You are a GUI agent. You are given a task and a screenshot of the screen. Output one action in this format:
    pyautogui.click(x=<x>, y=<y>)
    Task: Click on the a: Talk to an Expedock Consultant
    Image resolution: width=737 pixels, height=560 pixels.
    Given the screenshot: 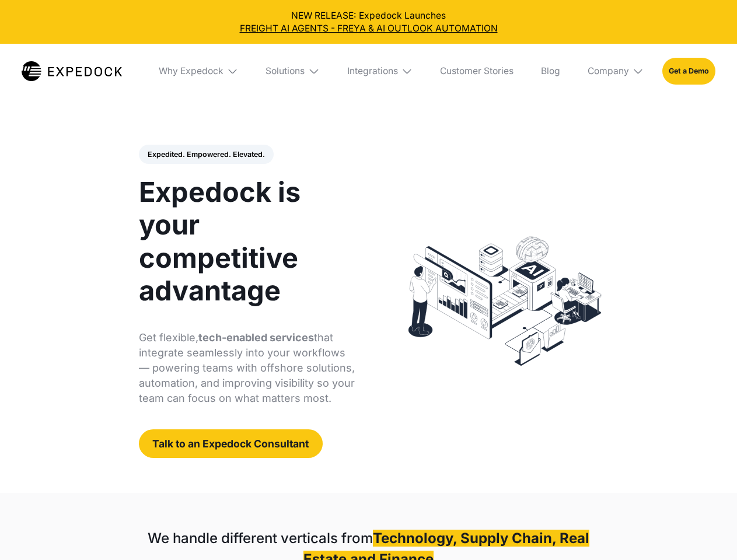 What is the action you would take?
    pyautogui.click(x=230, y=443)
    